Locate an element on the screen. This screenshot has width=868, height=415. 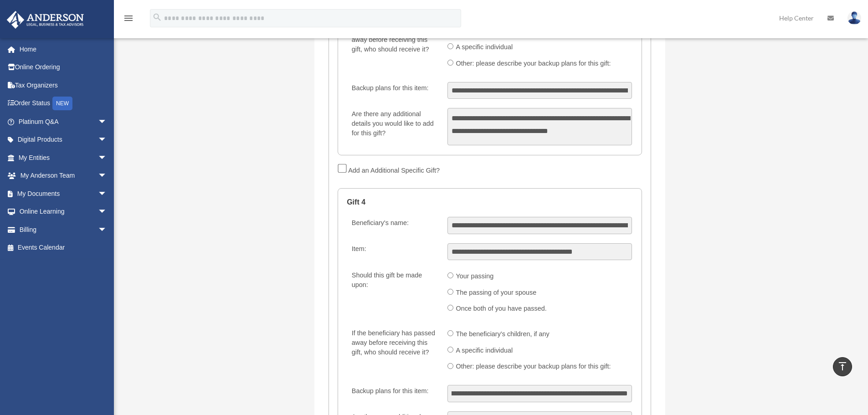
label: Are there any additional details you would like to add for this gift? is located at coordinates (393, 127).